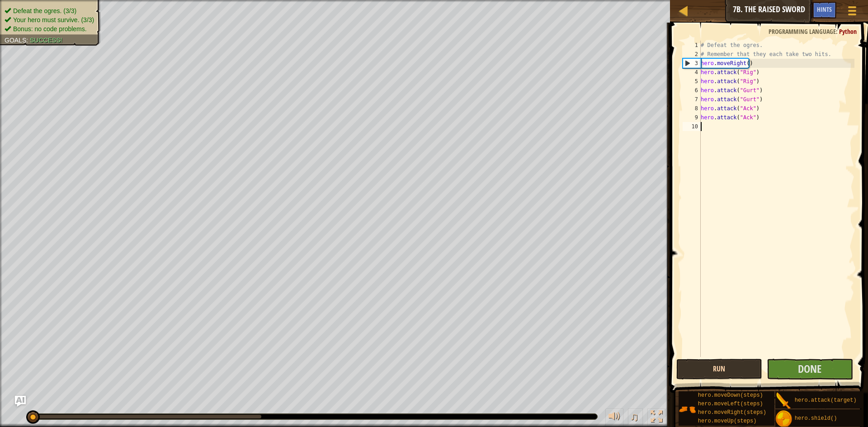 The image size is (868, 427). What do you see at coordinates (46, 40) in the screenshot?
I see `span: Success!` at bounding box center [46, 40].